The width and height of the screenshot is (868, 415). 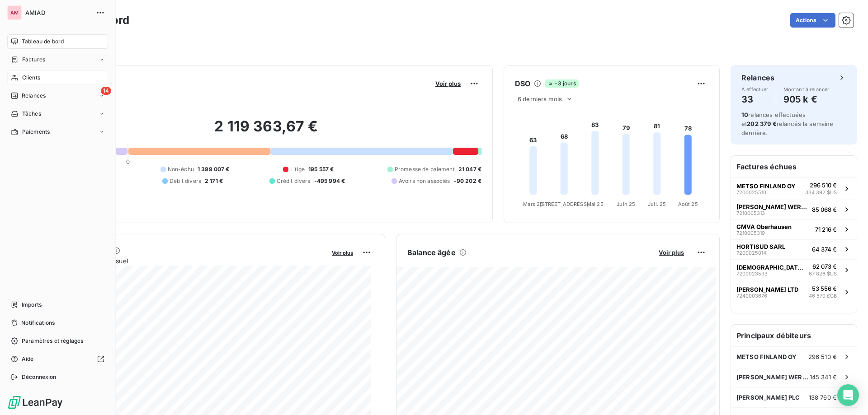 I want to click on a: Paiements, so click(x=58, y=132).